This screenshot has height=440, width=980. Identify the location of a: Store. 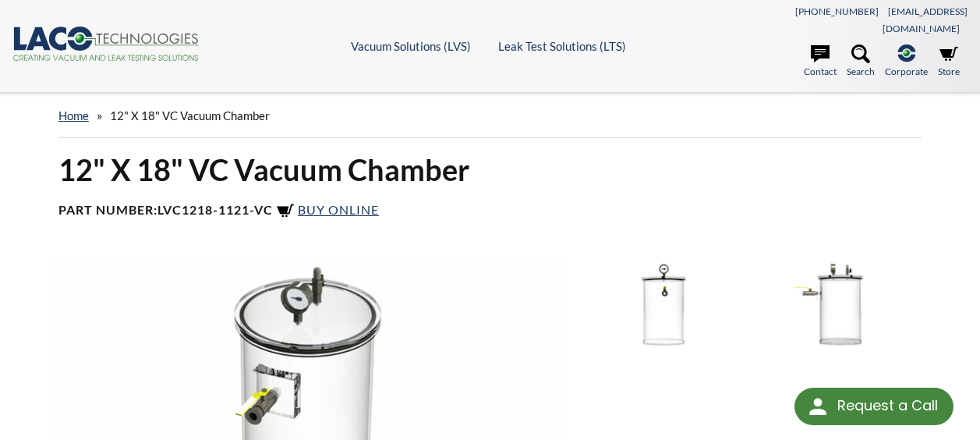
(949, 62).